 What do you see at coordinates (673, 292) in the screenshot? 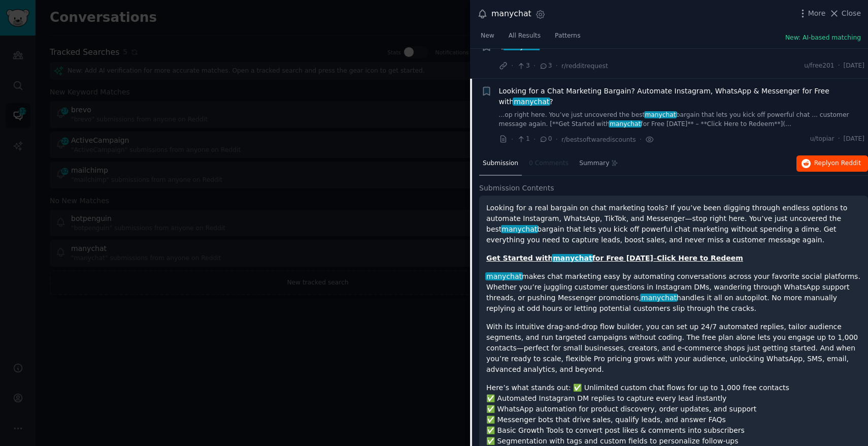
I see `p: makes chat marketing easy by automating conversations across your favorite social platforms. Whet...` at bounding box center [673, 292].